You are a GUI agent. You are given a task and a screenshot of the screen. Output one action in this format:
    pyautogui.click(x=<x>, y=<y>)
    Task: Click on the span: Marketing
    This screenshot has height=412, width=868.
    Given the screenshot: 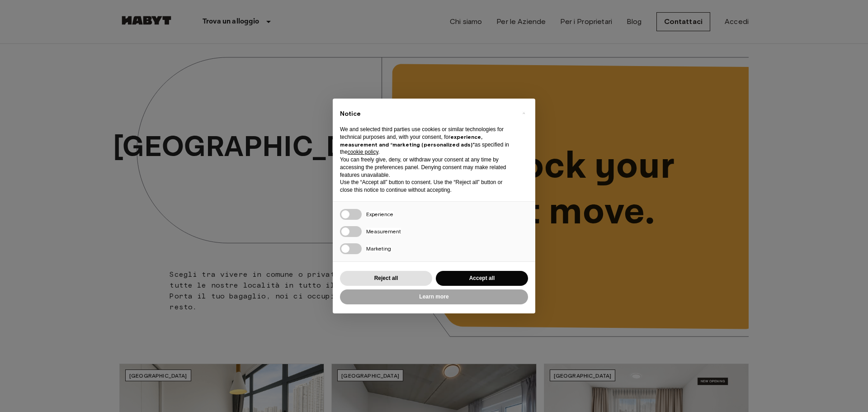 What is the action you would take?
    pyautogui.click(x=378, y=248)
    